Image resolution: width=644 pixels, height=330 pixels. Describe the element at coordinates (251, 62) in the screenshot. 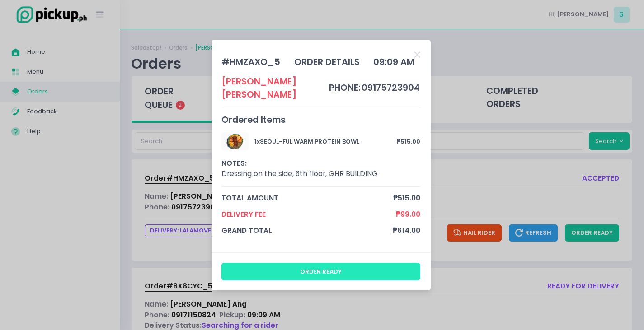

I see `div: # HMZAXO_5` at that location.